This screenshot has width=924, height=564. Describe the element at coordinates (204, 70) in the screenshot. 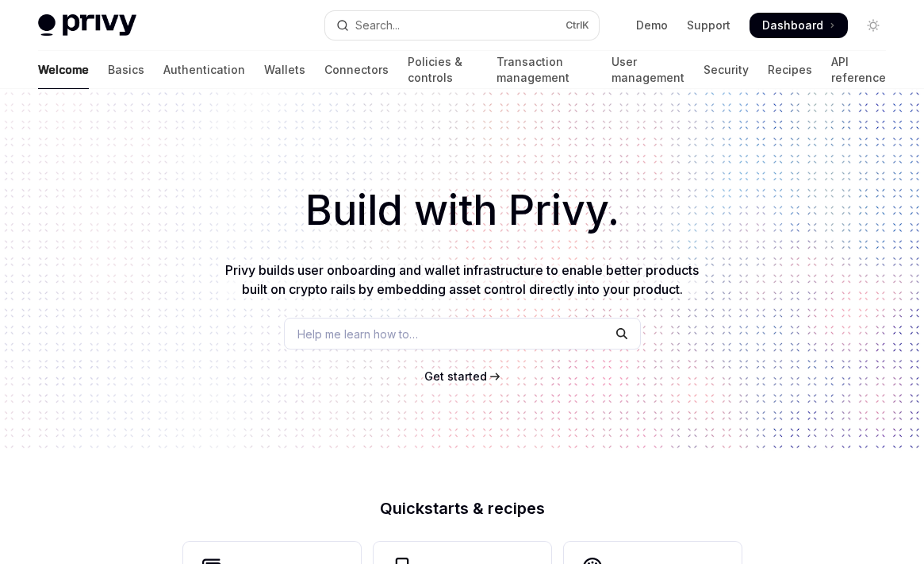

I see `a: Authentication` at that location.